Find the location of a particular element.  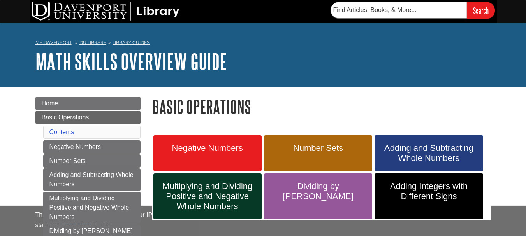

h1: Basic Operations is located at coordinates (321, 107).